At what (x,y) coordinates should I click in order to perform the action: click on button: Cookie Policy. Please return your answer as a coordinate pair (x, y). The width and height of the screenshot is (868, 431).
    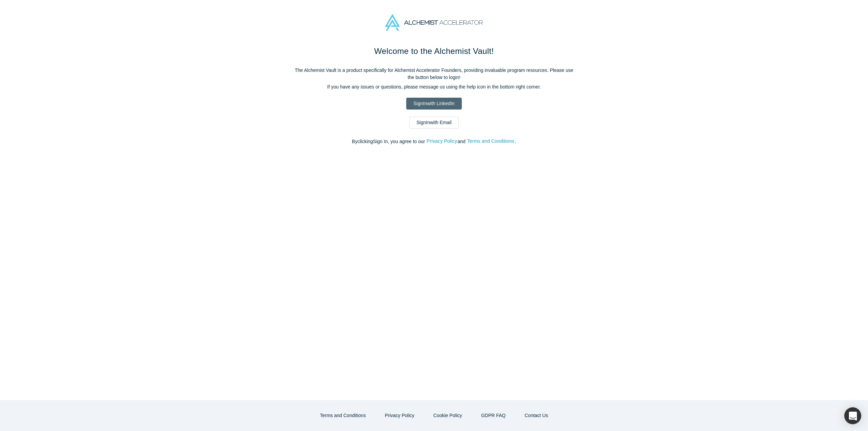
    Looking at the image, I should click on (447, 415).